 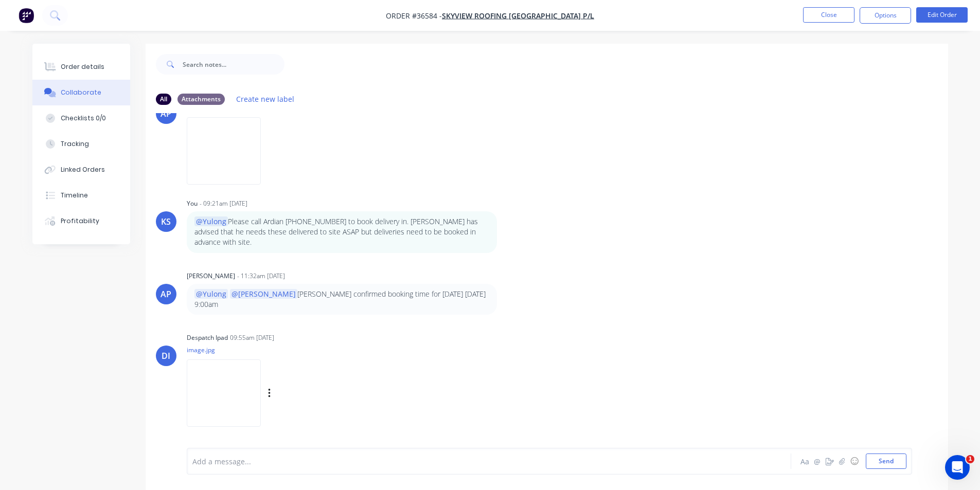 I want to click on div: Attachments, so click(x=201, y=99).